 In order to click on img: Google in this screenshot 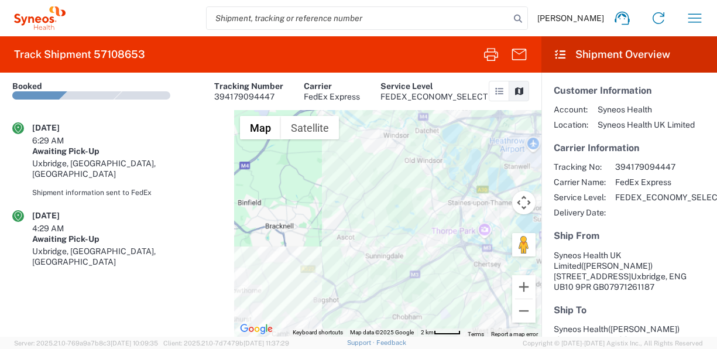, I will do `click(257, 329)`.